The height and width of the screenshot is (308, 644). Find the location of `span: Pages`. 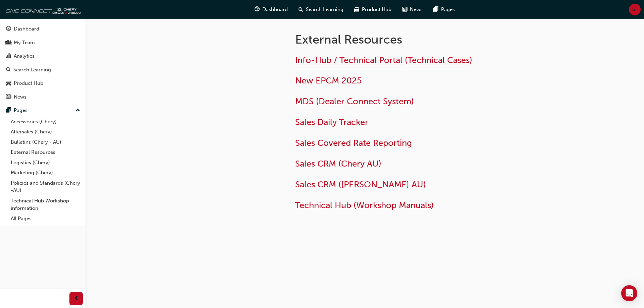

span: Pages is located at coordinates (448, 10).